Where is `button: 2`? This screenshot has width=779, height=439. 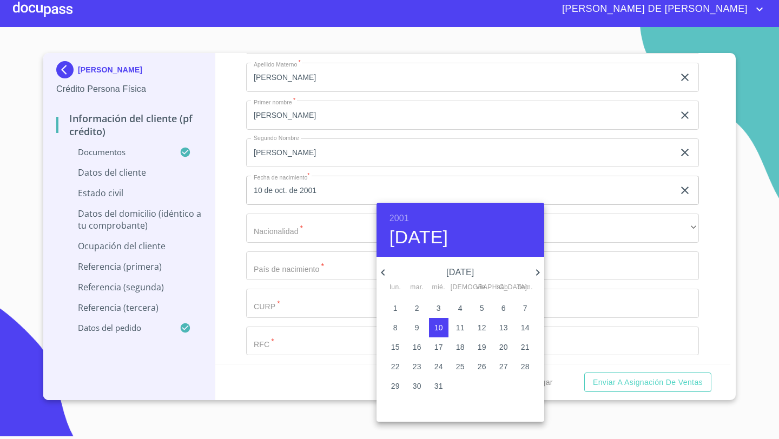
button: 2 is located at coordinates (417, 308).